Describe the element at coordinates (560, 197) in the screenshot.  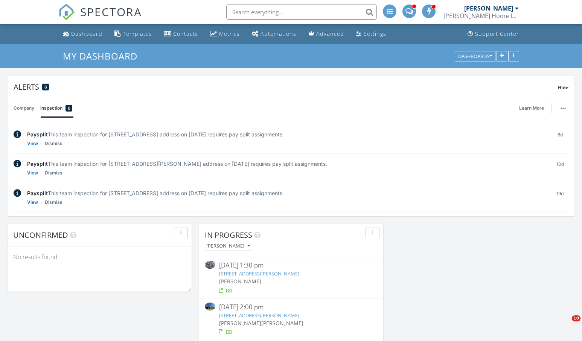
I see `div: 19d` at that location.